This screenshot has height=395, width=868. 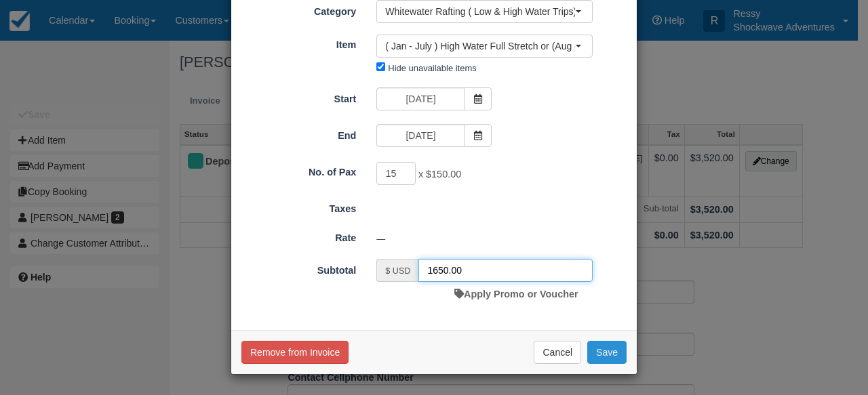 What do you see at coordinates (298, 97) in the screenshot?
I see `label: Start` at bounding box center [298, 97].